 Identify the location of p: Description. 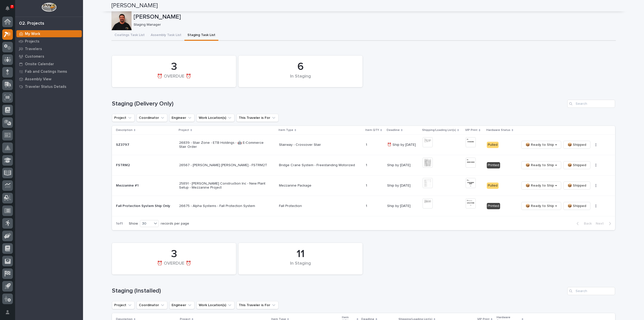
(124, 130).